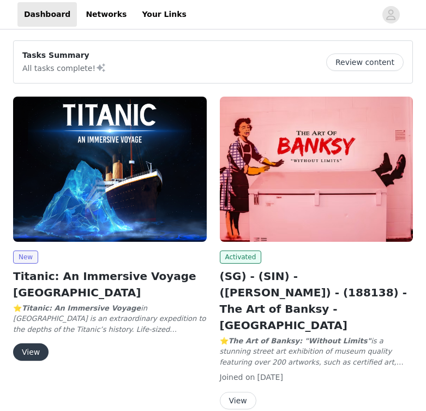 The height and width of the screenshot is (411, 426). What do you see at coordinates (106, 14) in the screenshot?
I see `a: Networks` at bounding box center [106, 14].